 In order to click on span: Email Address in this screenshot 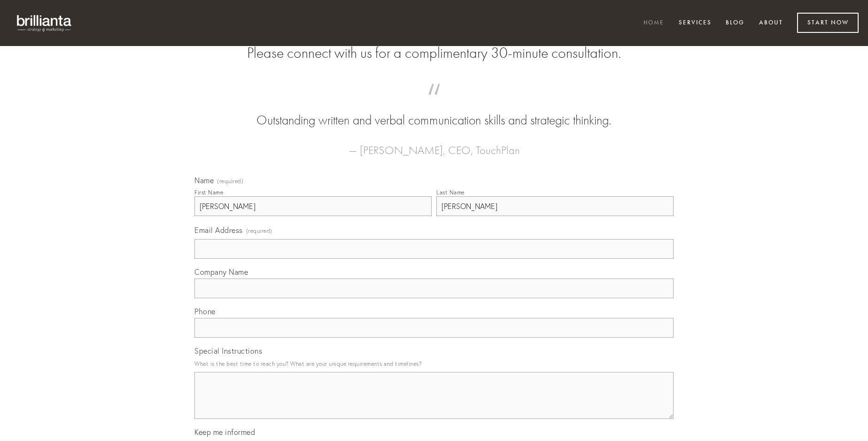, I will do `click(219, 230)`.